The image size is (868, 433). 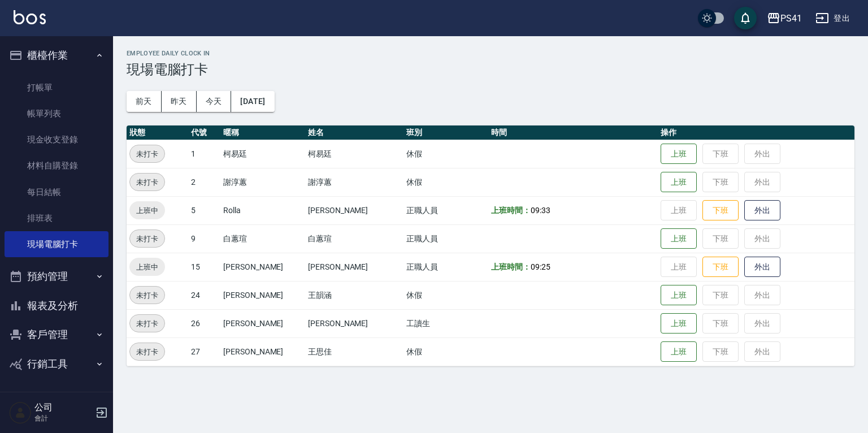 What do you see at coordinates (56, 192) in the screenshot?
I see `a: 每日結帳` at bounding box center [56, 192].